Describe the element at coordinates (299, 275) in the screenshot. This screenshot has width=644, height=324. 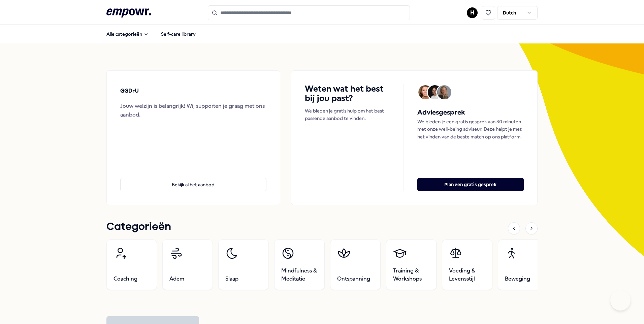
I see `span: Mindfulness & Meditatie` at that location.